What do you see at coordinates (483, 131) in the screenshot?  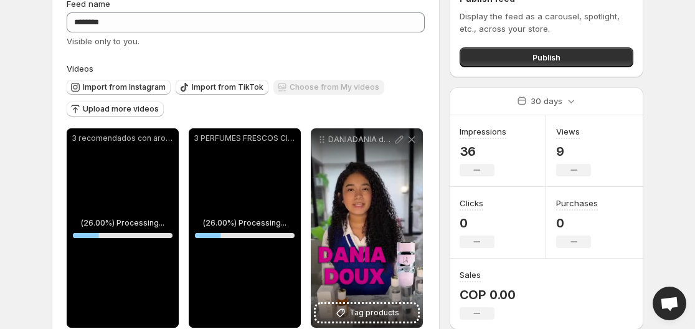 I see `h3: Impressions` at bounding box center [483, 131].